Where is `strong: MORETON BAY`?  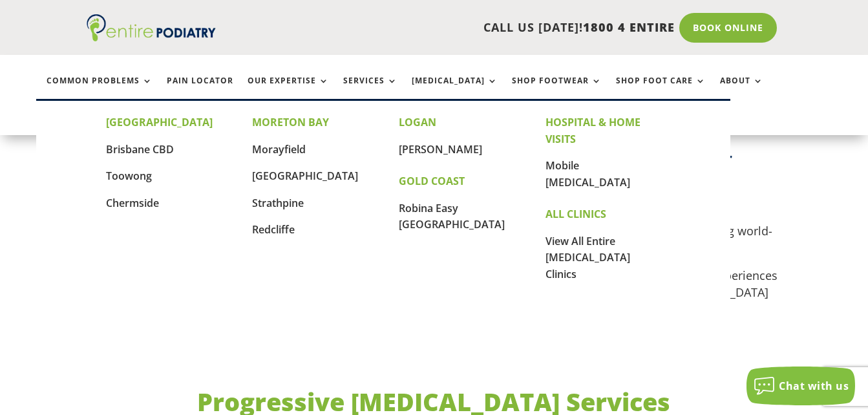 strong: MORETON BAY is located at coordinates (290, 123).